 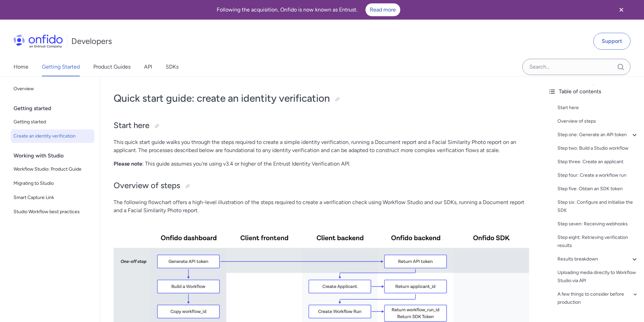 What do you see at coordinates (598, 162) in the screenshot?
I see `a: Step three: Create an applicant` at bounding box center [598, 162].